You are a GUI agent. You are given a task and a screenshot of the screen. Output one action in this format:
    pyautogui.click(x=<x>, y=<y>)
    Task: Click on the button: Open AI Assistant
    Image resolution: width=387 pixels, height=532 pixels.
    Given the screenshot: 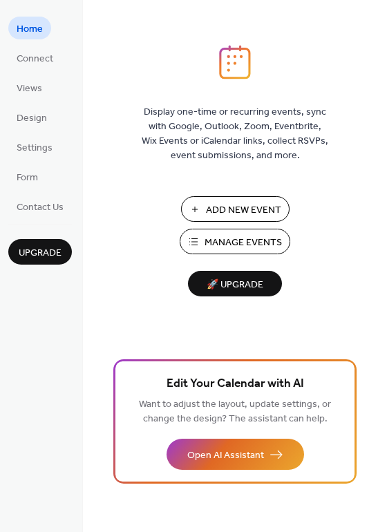 What is the action you would take?
    pyautogui.click(x=235, y=454)
    